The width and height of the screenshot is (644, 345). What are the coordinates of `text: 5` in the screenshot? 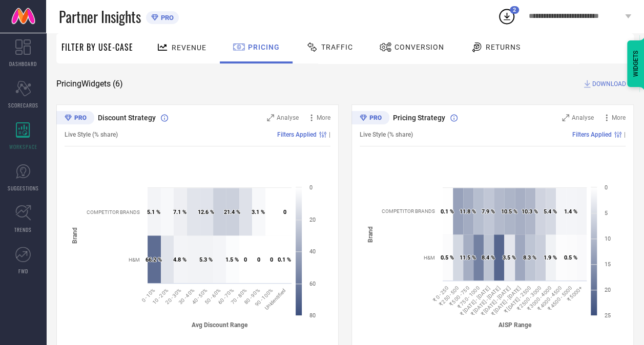 It's located at (606, 213).